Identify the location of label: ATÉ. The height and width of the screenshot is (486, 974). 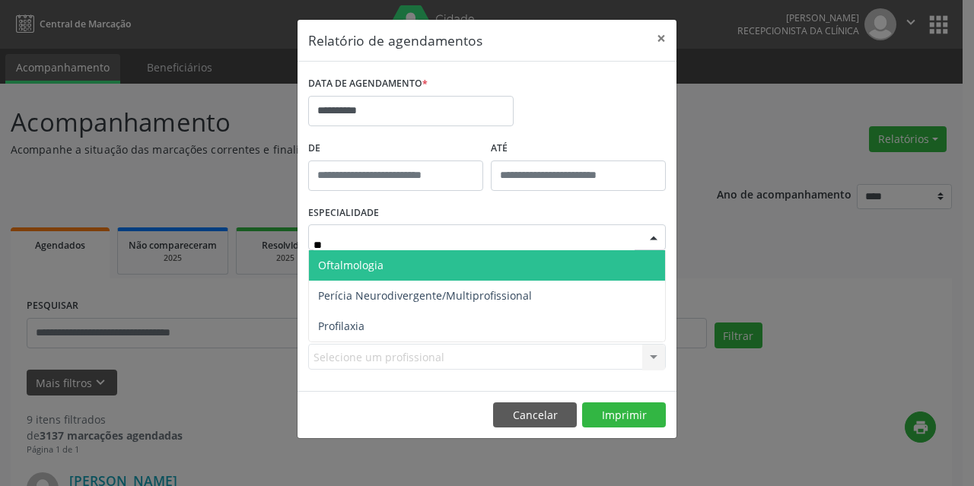
(579, 148).